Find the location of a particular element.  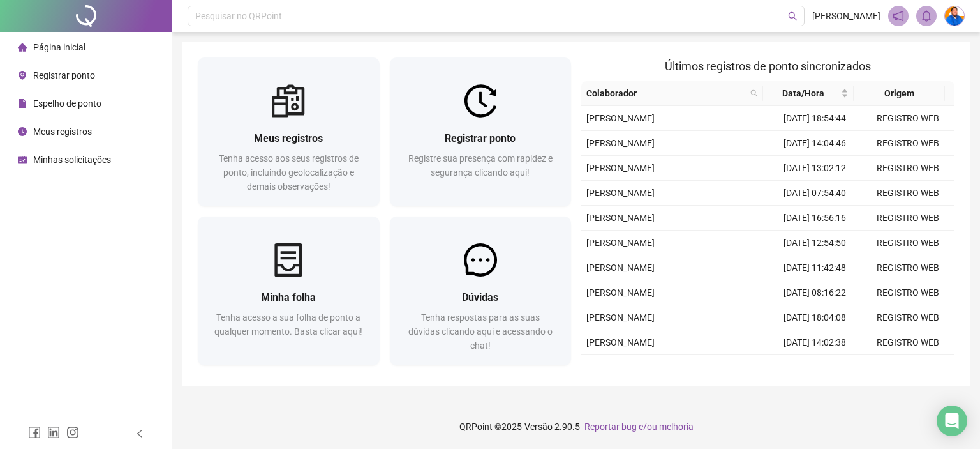

span: bell is located at coordinates (927, 16).